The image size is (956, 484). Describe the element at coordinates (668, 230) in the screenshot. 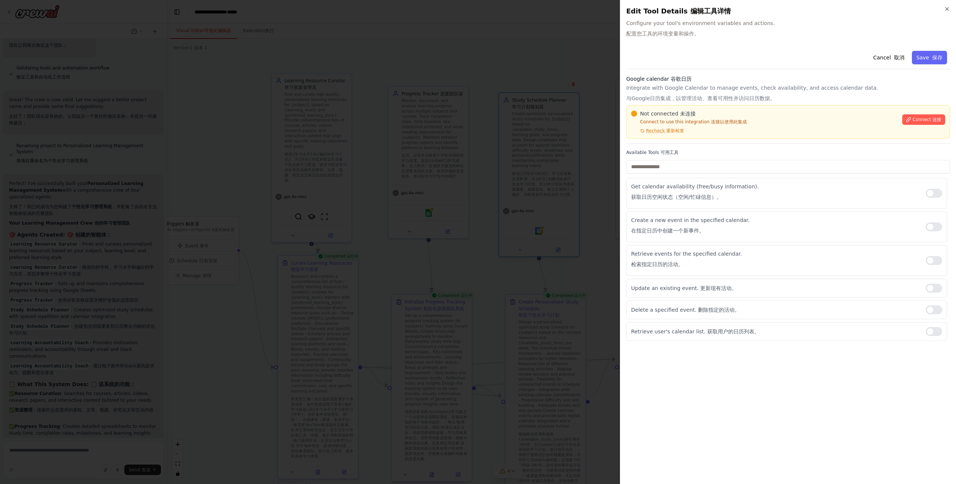

I see `span: 在指定日历中创建一个新事件。` at that location.